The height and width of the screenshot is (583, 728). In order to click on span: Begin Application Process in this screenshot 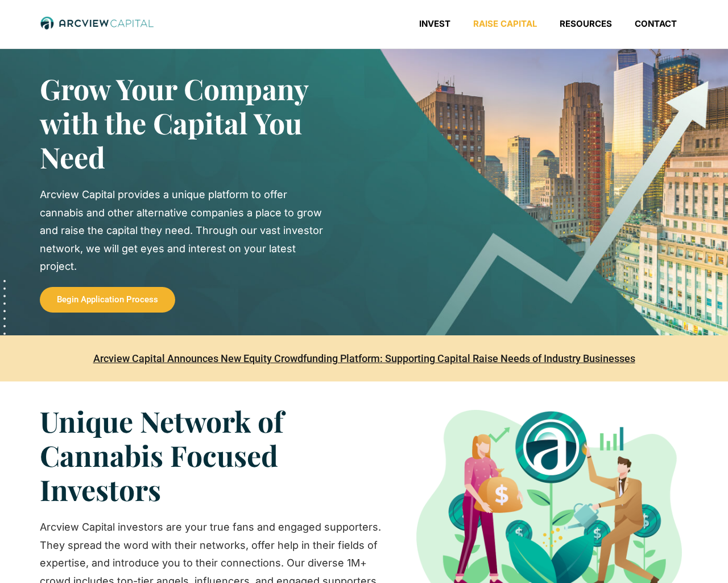, I will do `click(108, 300)`.